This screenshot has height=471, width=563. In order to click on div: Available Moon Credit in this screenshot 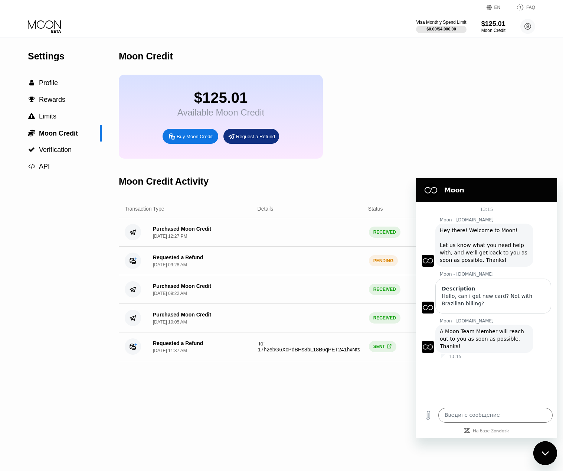, I will do `click(221, 113)`.